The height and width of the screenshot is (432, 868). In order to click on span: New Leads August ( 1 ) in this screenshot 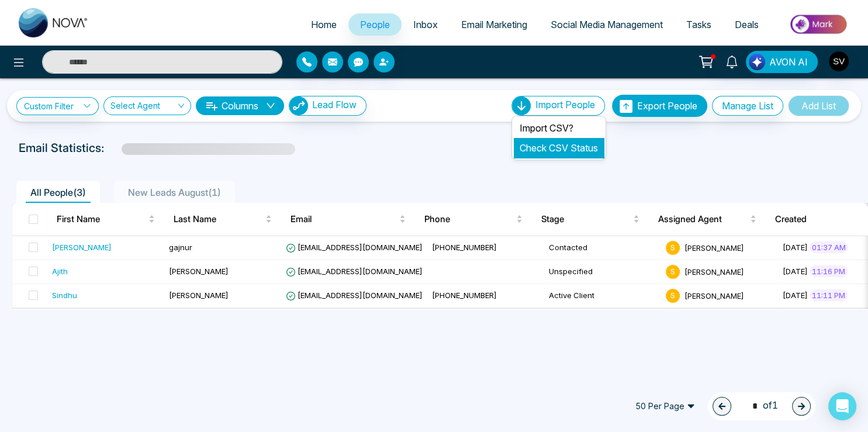, I will do `click(174, 192)`.